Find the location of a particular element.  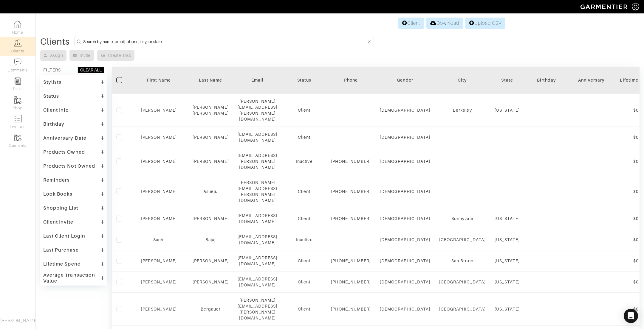

div: FILTERS is located at coordinates (52, 70).